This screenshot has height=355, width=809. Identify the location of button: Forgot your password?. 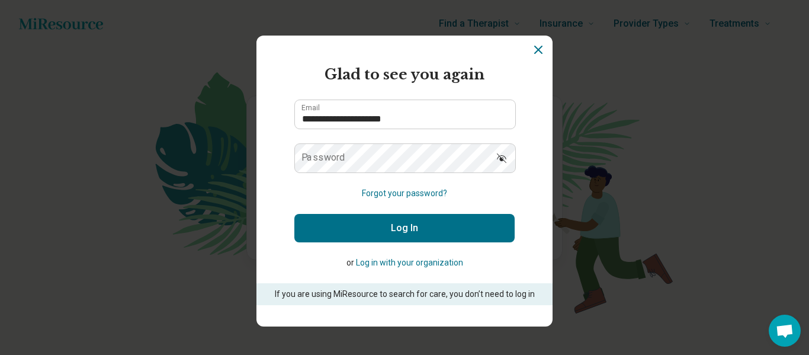
(404, 193).